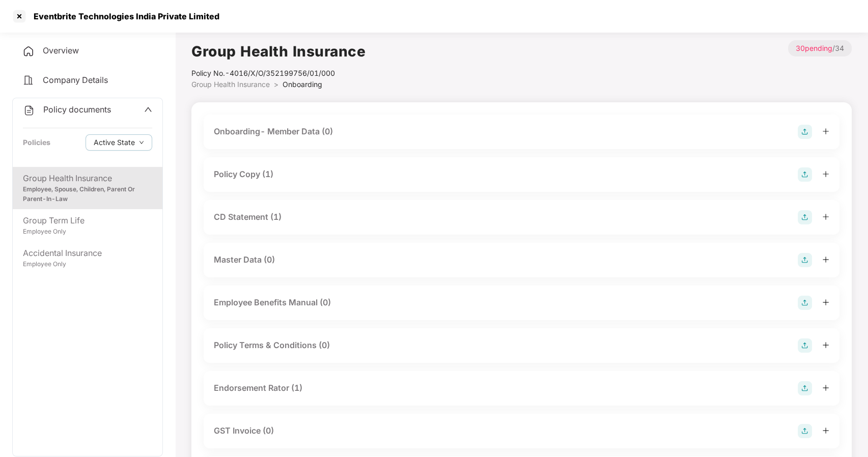 This screenshot has width=868, height=457. What do you see at coordinates (245, 260) in the screenshot?
I see `div: Master Data (0)` at bounding box center [245, 260].